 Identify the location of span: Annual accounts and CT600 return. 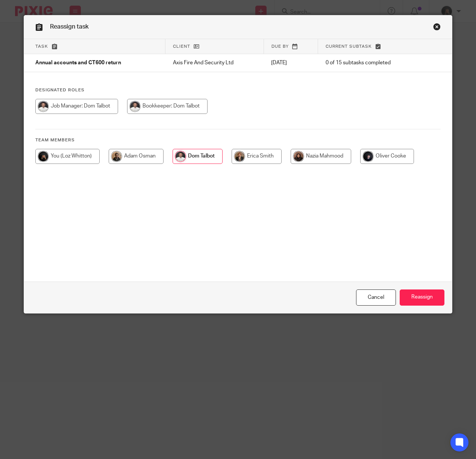
(78, 63).